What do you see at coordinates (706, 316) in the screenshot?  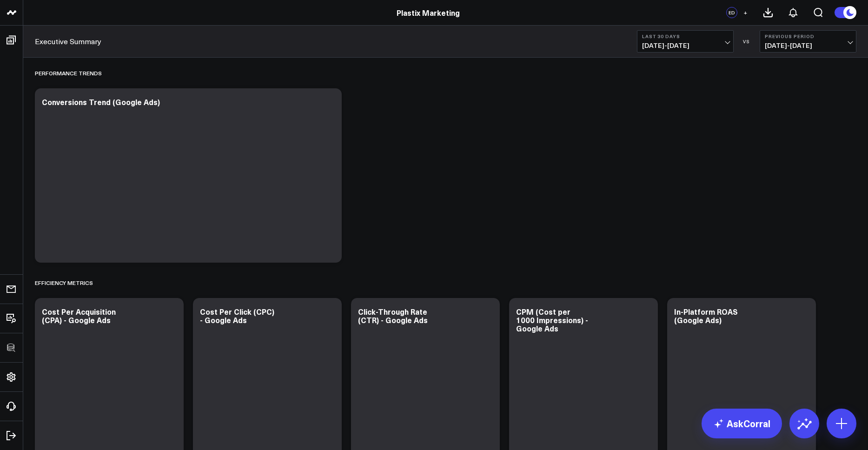 I see `div: In-Platform ROAS (Google Ads)` at bounding box center [706, 316].